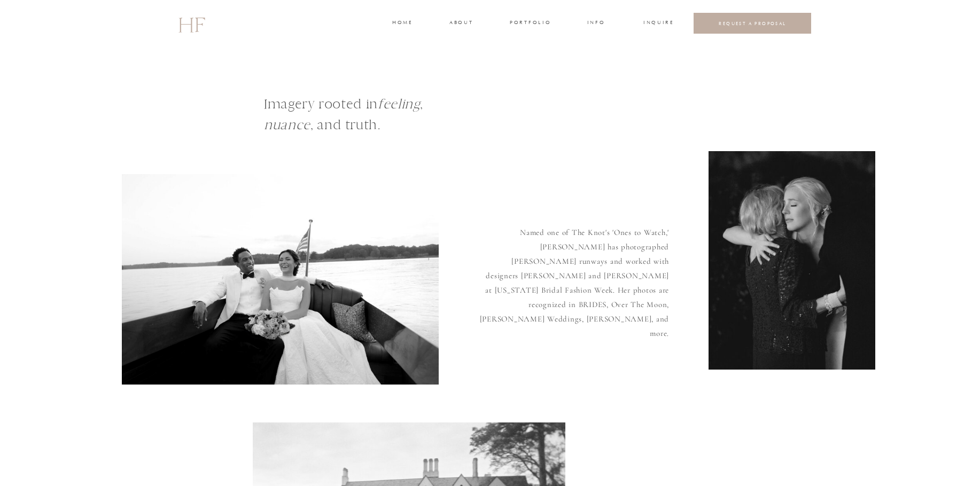 The width and height of the screenshot is (980, 486). What do you see at coordinates (530, 24) in the screenshot?
I see `h3: portfolio` at bounding box center [530, 24].